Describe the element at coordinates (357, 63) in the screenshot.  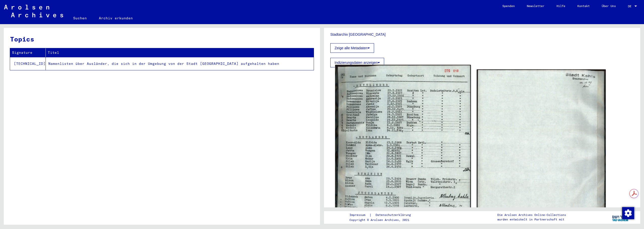
I see `button: Indizierungsdaten anzeigen` at that location.